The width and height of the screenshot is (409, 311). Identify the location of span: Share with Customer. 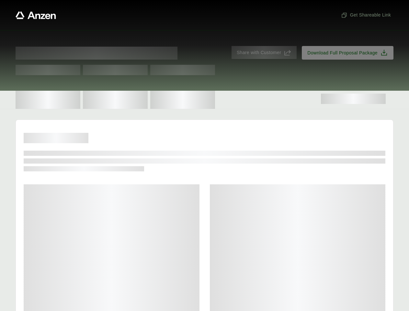
(259, 52).